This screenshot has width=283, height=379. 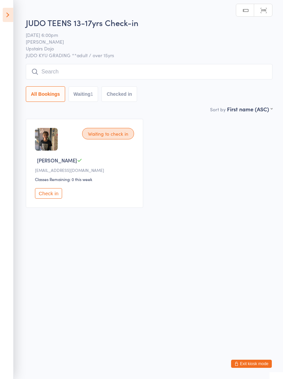 I want to click on div: 1, so click(x=92, y=94).